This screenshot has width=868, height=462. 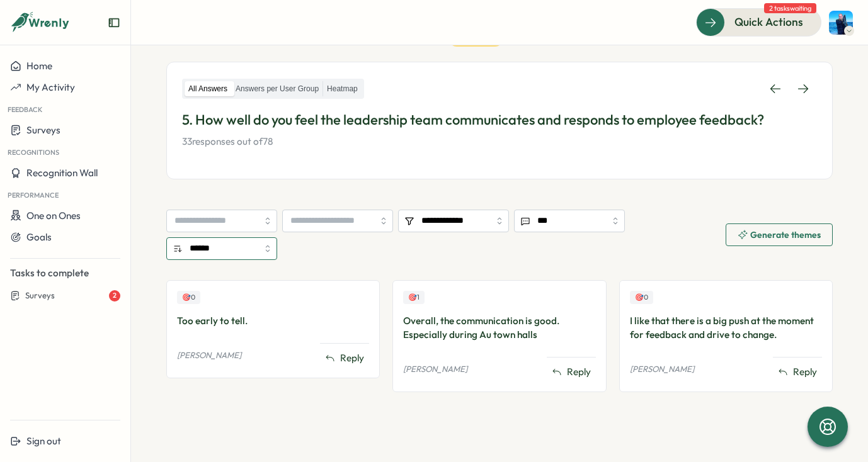 I want to click on span: One on Ones, so click(x=54, y=216).